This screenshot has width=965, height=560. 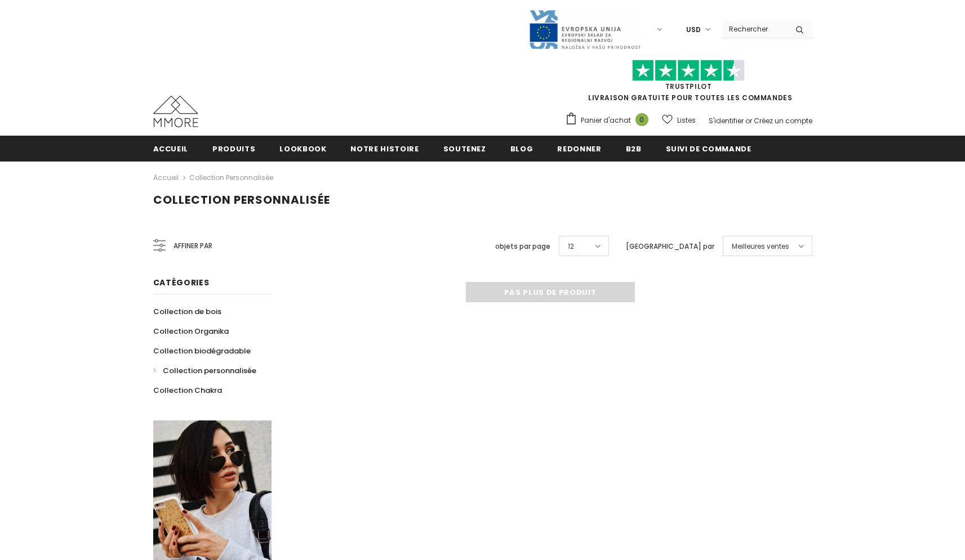 What do you see at coordinates (641, 119) in the screenshot?
I see `span: 0` at bounding box center [641, 119].